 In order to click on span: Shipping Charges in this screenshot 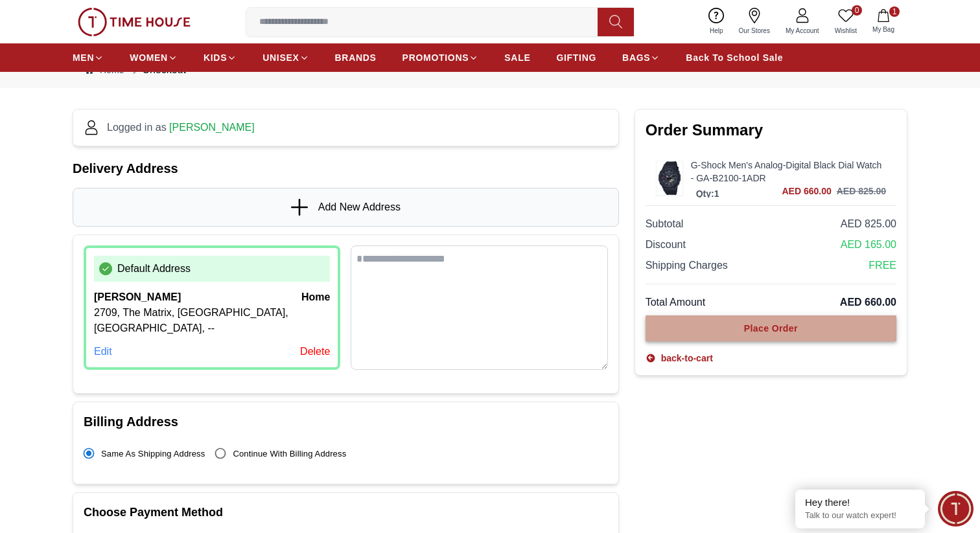, I will do `click(686, 266)`.